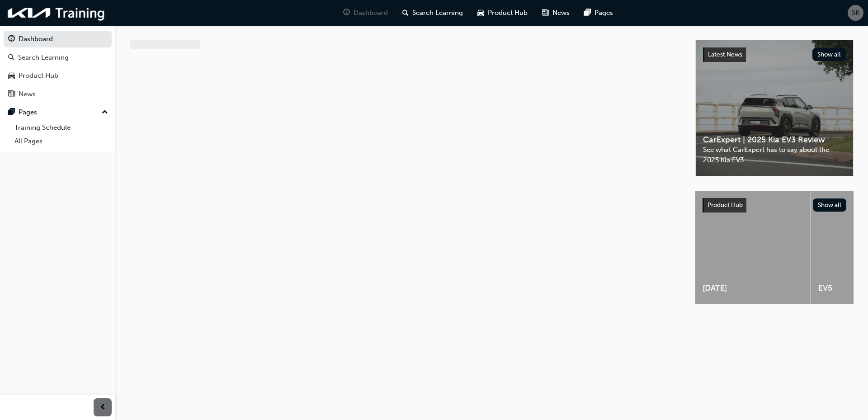 The height and width of the screenshot is (420, 868). I want to click on img: kia-training, so click(56, 13).